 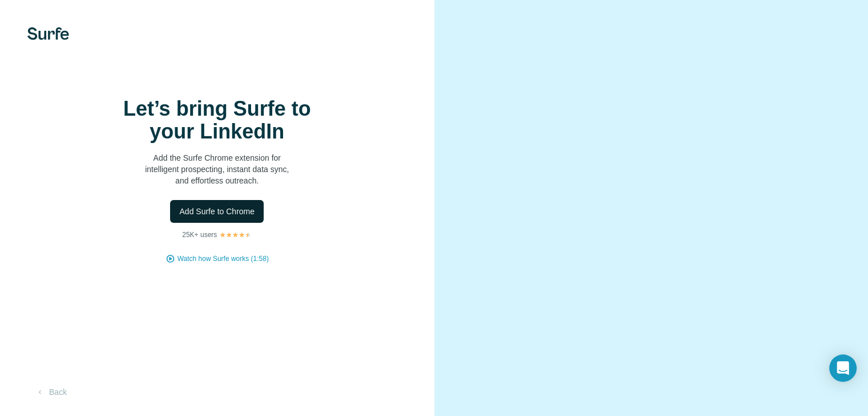 What do you see at coordinates (51, 392) in the screenshot?
I see `button: Back` at bounding box center [51, 392].